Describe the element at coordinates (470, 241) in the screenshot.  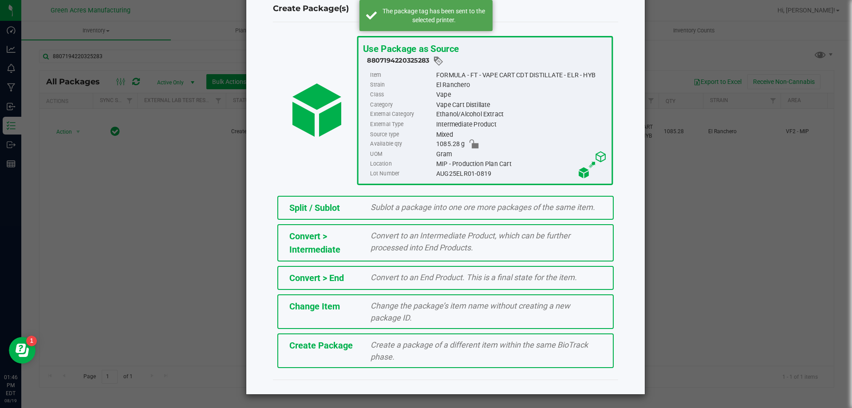
I see `span: Convert to an Intermediate Product, which can be further processed into End Products.` at that location.